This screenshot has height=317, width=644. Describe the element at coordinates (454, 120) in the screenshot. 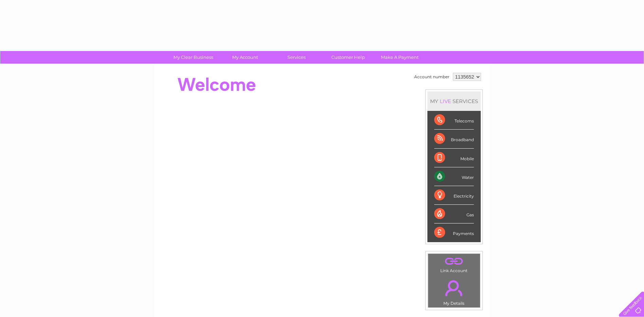

I see `div: Telecoms` at that location.